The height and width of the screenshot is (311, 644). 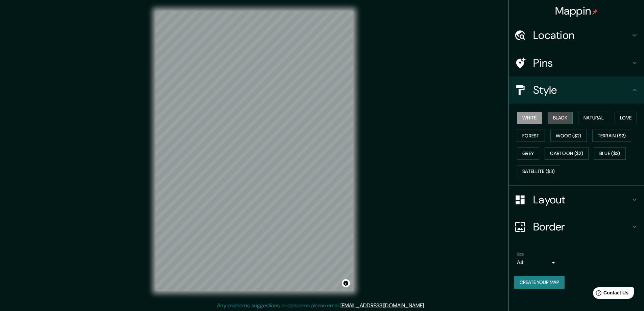 What do you see at coordinates (582, 35) in the screenshot?
I see `h4: Location` at bounding box center [582, 35].